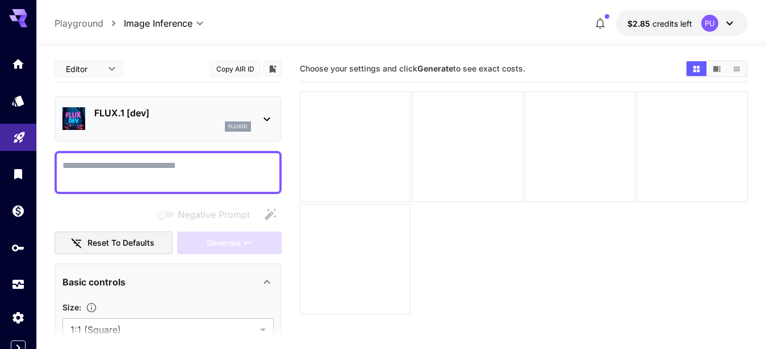 The image size is (766, 349). What do you see at coordinates (238, 127) in the screenshot?
I see `p: flux1d` at bounding box center [238, 127].